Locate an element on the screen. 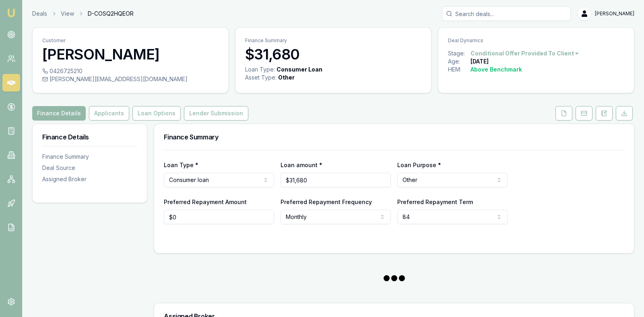  h3: Finance Details is located at coordinates (90, 137).